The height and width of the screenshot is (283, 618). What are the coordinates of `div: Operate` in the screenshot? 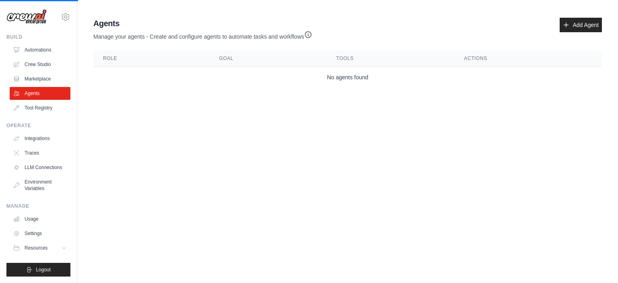 It's located at (38, 126).